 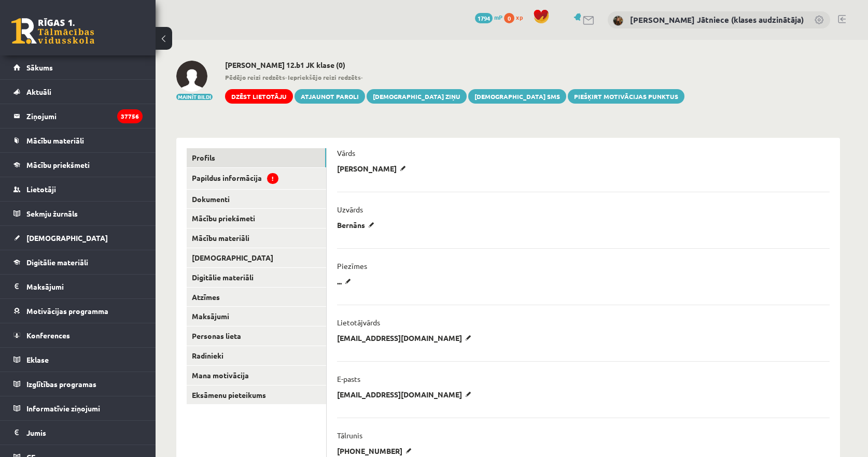 I want to click on a: Eklase, so click(x=77, y=359).